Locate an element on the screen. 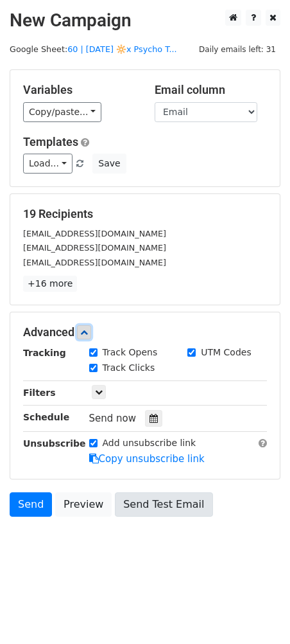 This screenshot has width=290, height=644. a: Copy unsubscribe link is located at coordinates (147, 459).